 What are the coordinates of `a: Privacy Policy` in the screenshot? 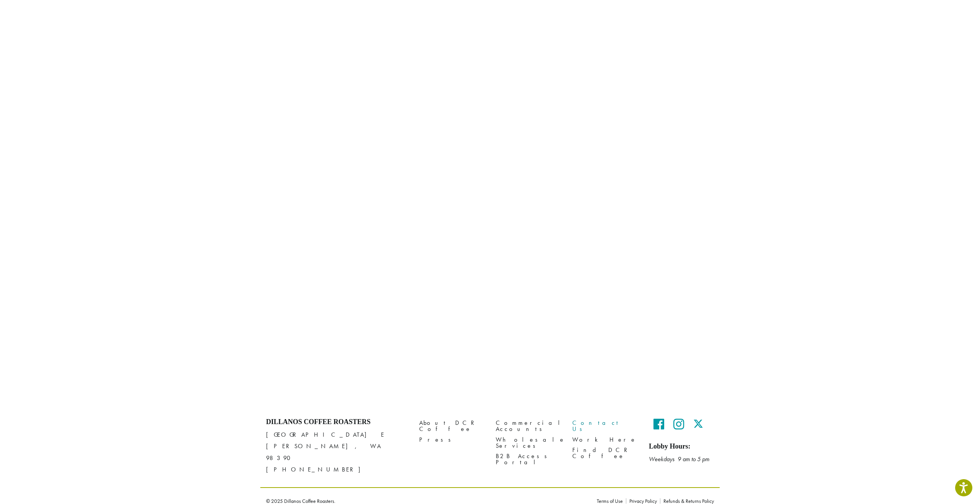 It's located at (643, 501).